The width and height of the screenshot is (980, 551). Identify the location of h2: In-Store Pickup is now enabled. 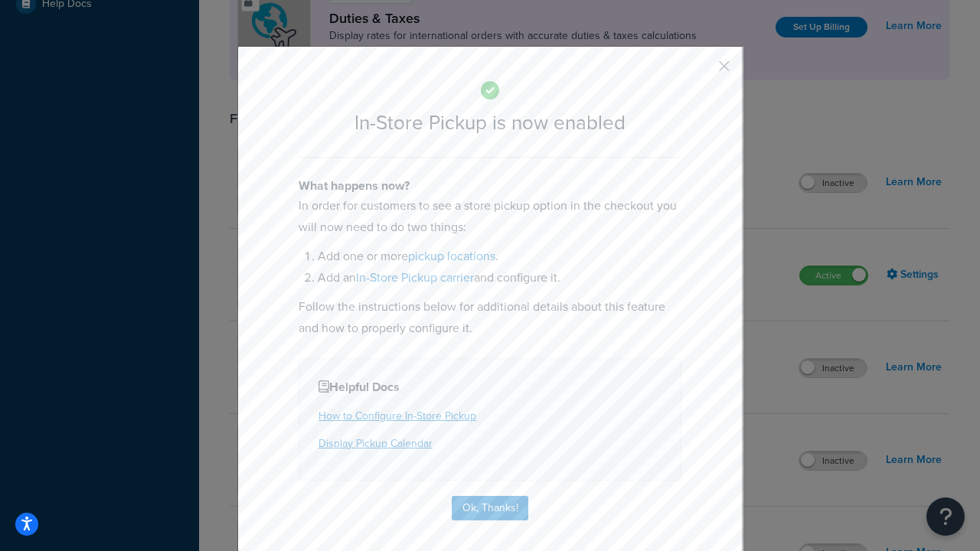
(490, 122).